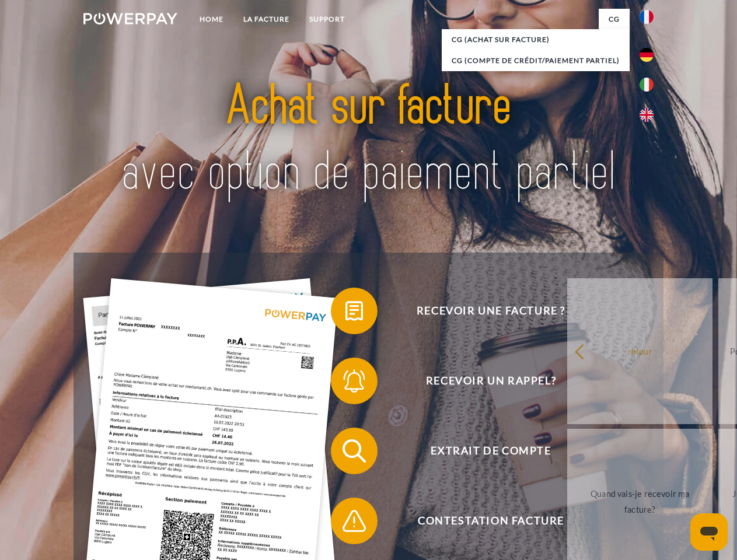 This screenshot has height=560, width=737. What do you see at coordinates (491, 311) in the screenshot?
I see `span: Recevoir une facture ?` at bounding box center [491, 311].